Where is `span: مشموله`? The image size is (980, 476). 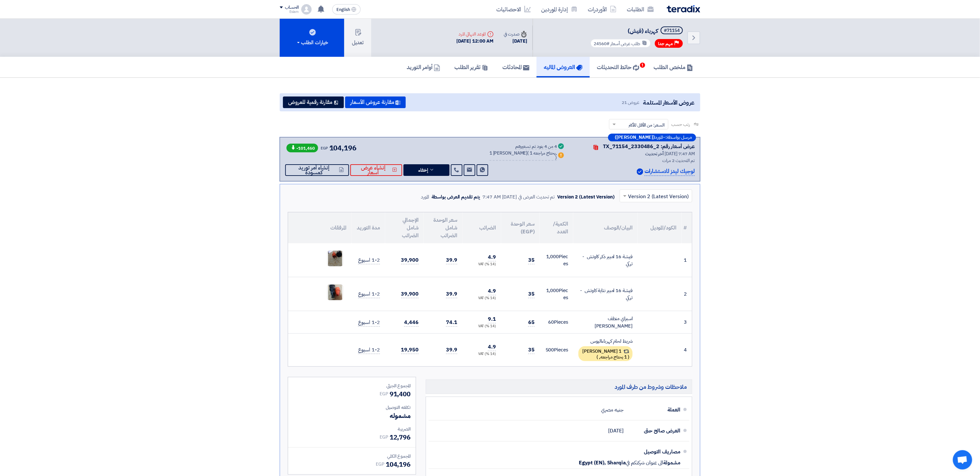 span: مشموله is located at coordinates (400, 415).